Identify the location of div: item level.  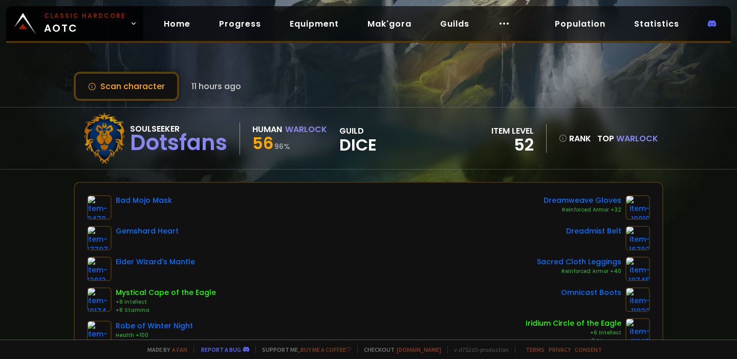
(512, 131).